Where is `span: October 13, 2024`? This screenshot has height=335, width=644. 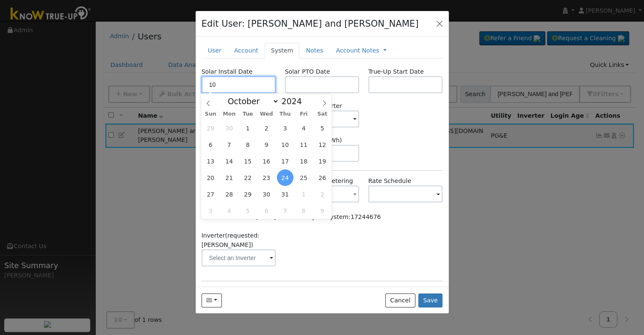
span: October 13, 2024 is located at coordinates (210, 161).